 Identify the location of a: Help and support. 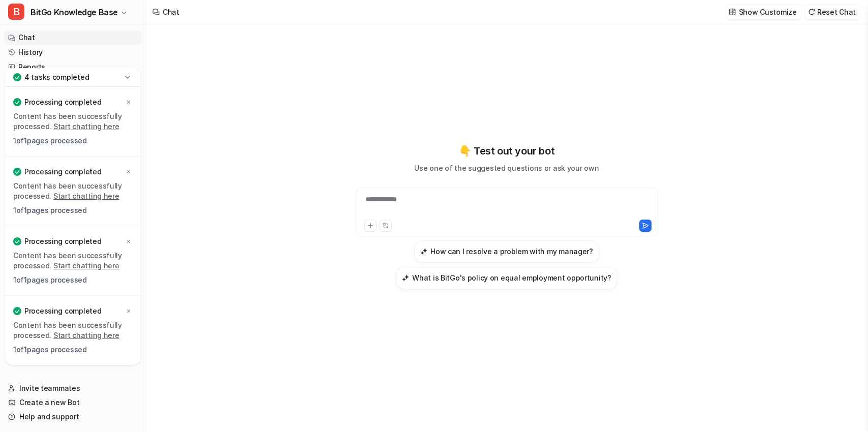
(73, 416).